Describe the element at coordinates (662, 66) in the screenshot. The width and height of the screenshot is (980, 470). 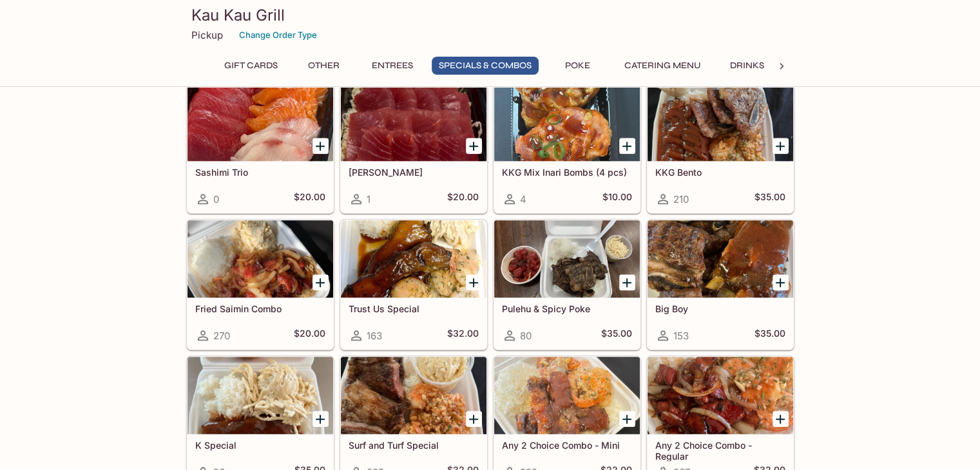
I see `button: Catering Menu` at that location.